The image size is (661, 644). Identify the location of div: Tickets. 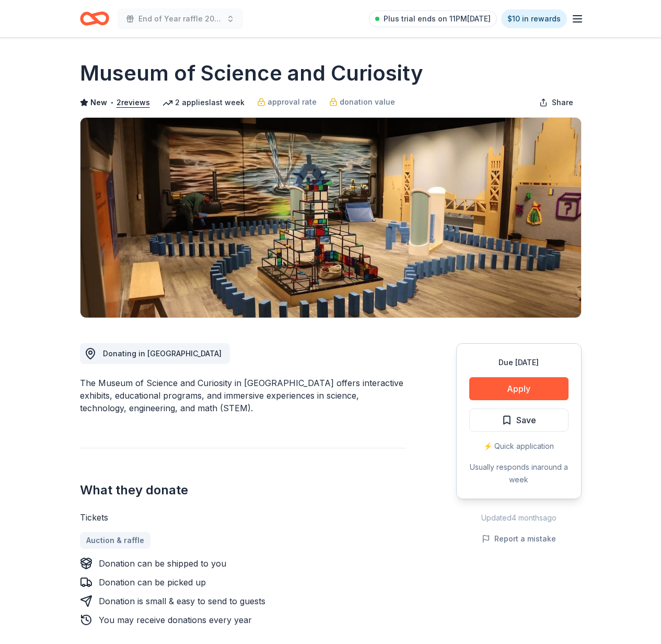
(243, 517).